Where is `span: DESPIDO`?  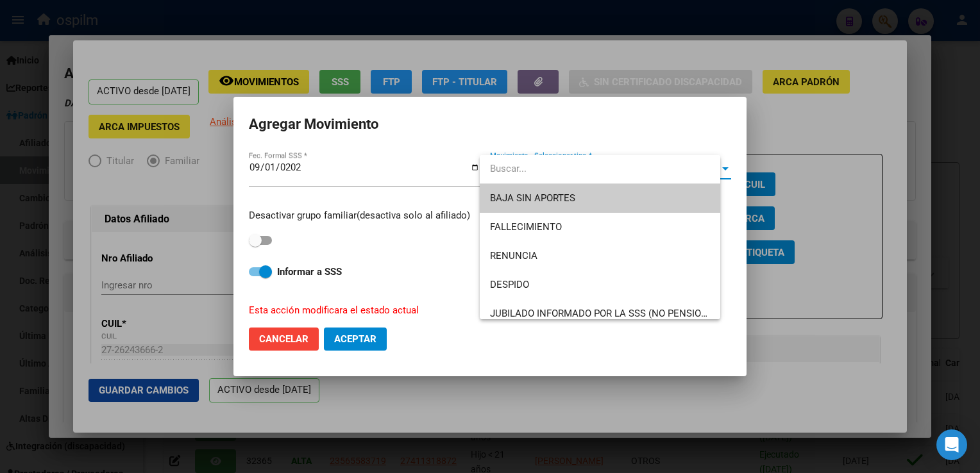 span: DESPIDO is located at coordinates (509, 285).